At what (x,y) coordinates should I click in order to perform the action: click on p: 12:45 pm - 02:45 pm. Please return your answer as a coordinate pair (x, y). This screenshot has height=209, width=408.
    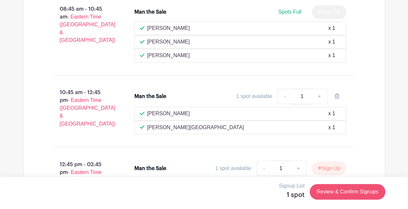
    Looking at the image, I should click on (84, 180).